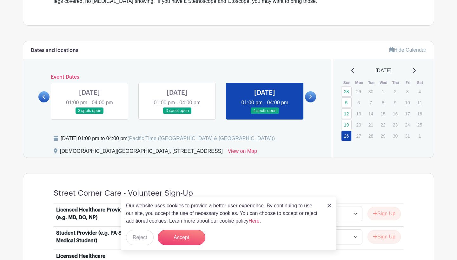  Describe the element at coordinates (383, 103) in the screenshot. I see `p: 8` at that location.